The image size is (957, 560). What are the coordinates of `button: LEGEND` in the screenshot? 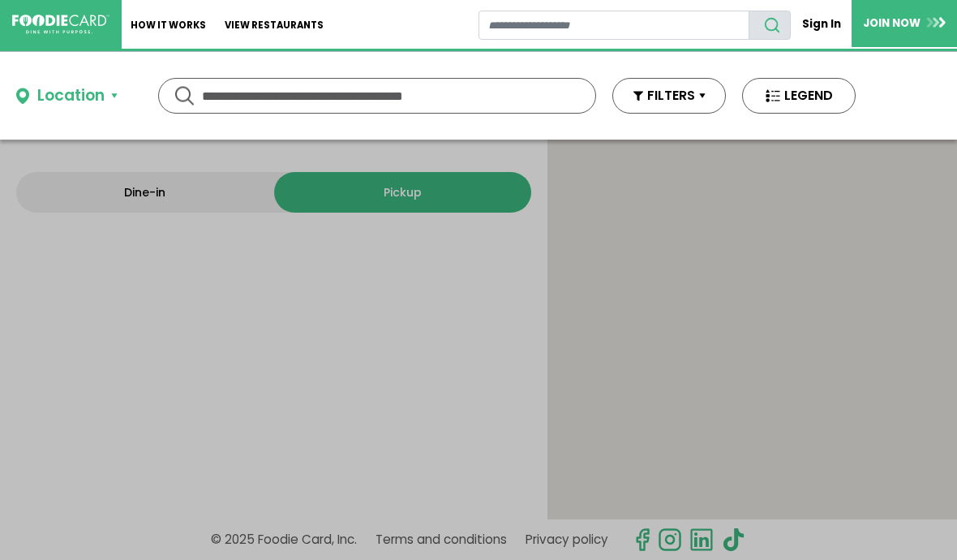 It's located at (799, 96).